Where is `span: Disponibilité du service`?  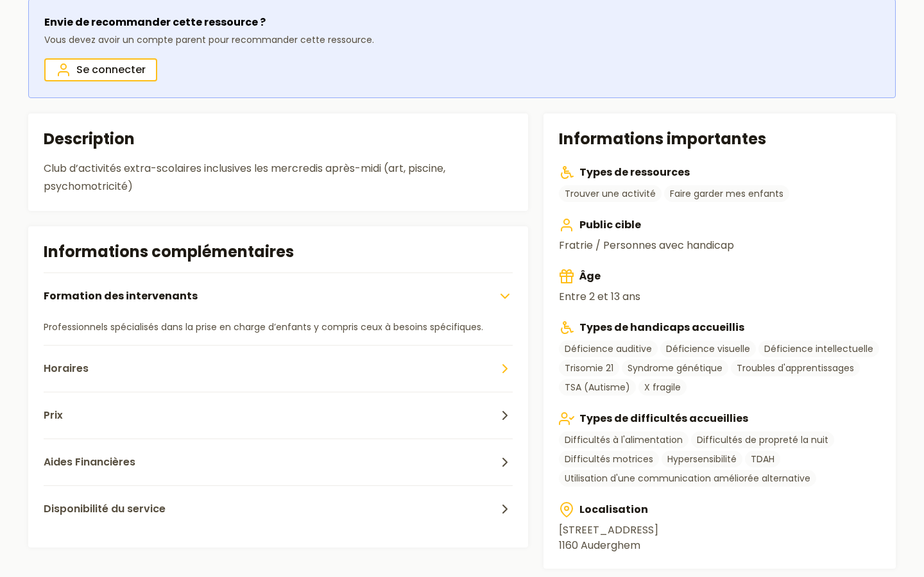
span: Disponibilité du service is located at coordinates (105, 509).